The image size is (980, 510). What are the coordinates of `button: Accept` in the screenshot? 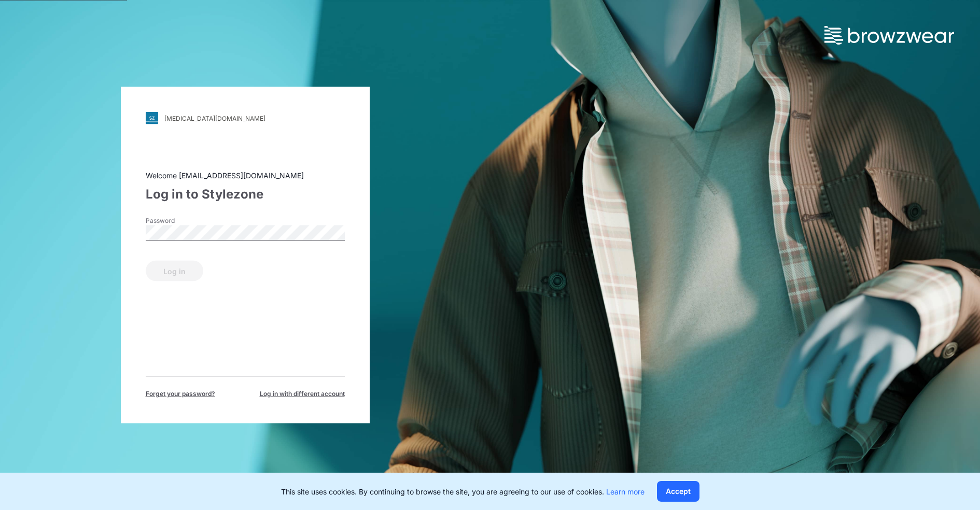 It's located at (678, 491).